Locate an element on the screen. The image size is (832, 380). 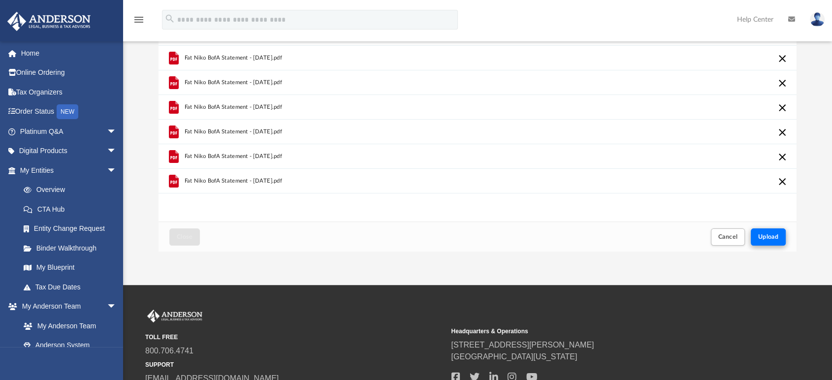
span: Close is located at coordinates (185, 237).